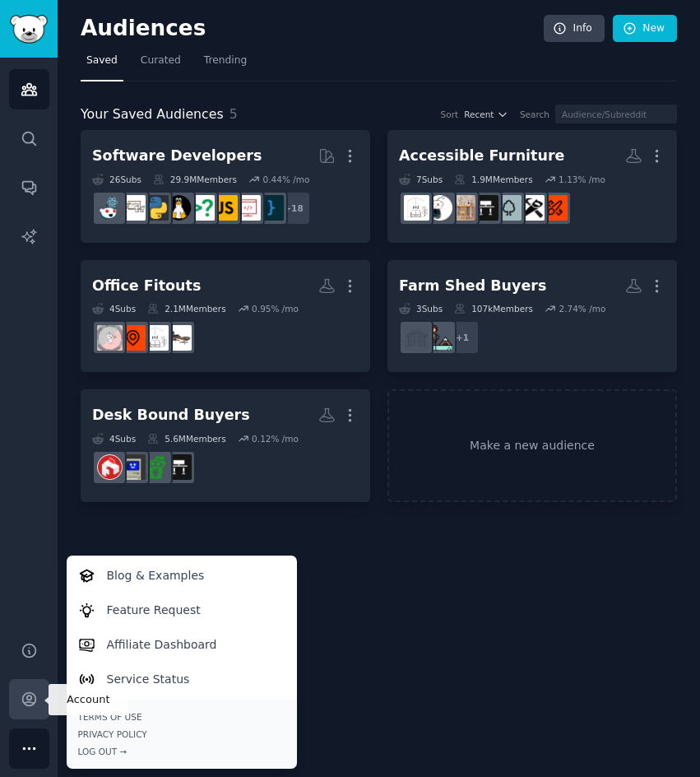 This screenshot has height=777, width=700. Describe the element at coordinates (271, 207) in the screenshot. I see `img: programming` at that location.